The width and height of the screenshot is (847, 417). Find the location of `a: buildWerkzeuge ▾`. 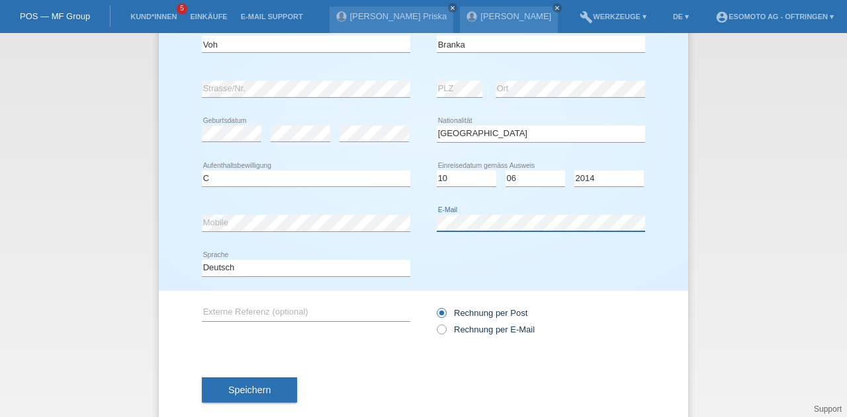

a: buildWerkzeuge ▾ is located at coordinates (613, 17).